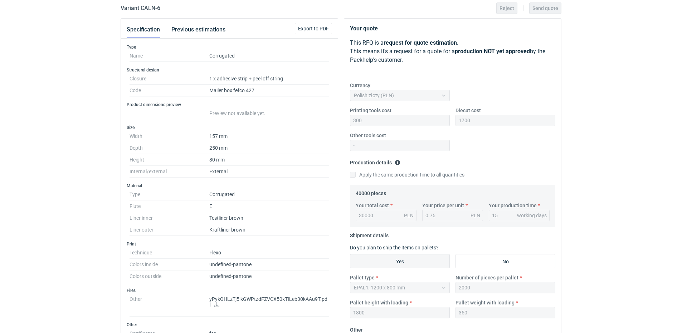 This screenshot has width=682, height=333. I want to click on div: working days, so click(532, 216).